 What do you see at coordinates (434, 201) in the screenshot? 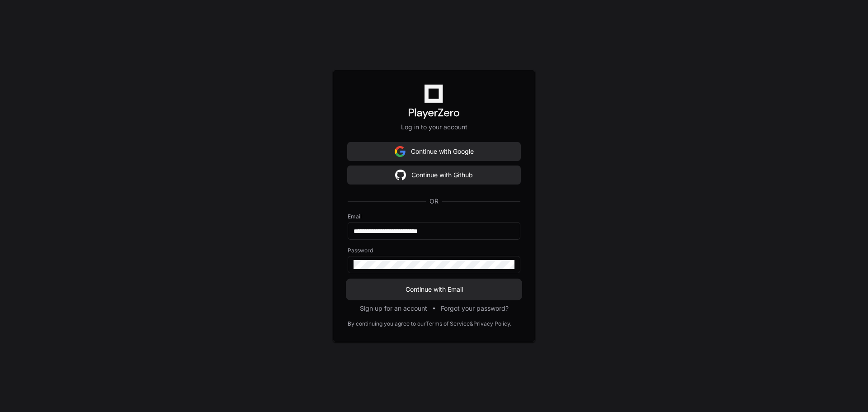
I see `span: OR` at bounding box center [434, 201].